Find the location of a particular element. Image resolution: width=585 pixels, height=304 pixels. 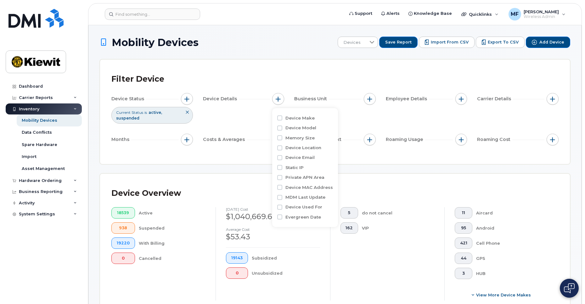

label: Device MAC Address is located at coordinates (309, 187).